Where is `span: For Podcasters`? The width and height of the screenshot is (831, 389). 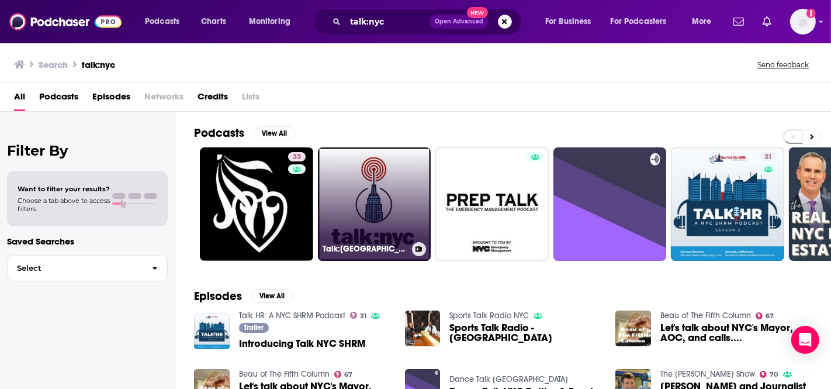
span: For Podcasters is located at coordinates (639, 22).